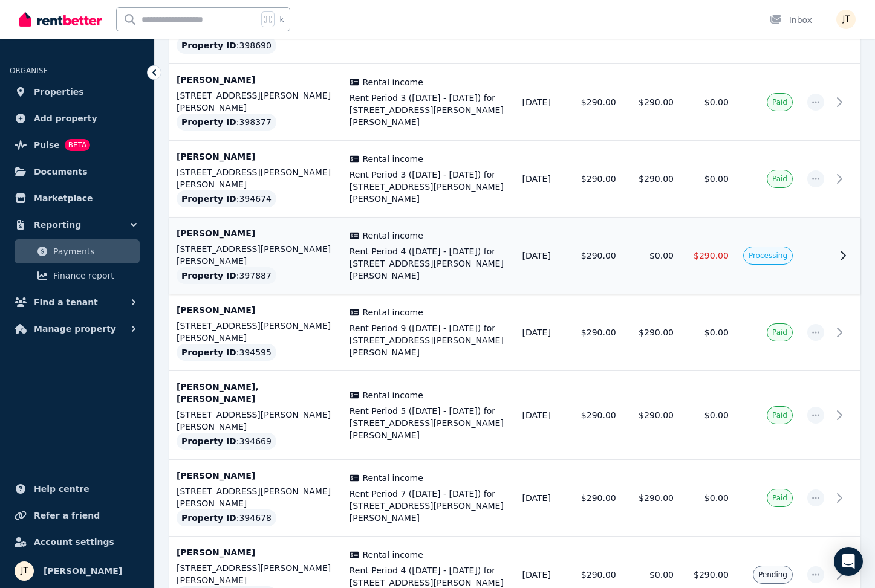 This screenshot has width=875, height=588. I want to click on span: Account settings, so click(74, 542).